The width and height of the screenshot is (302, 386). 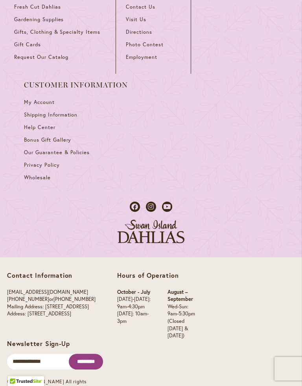 I want to click on span: Our Guarantee & Policies, so click(x=57, y=152).